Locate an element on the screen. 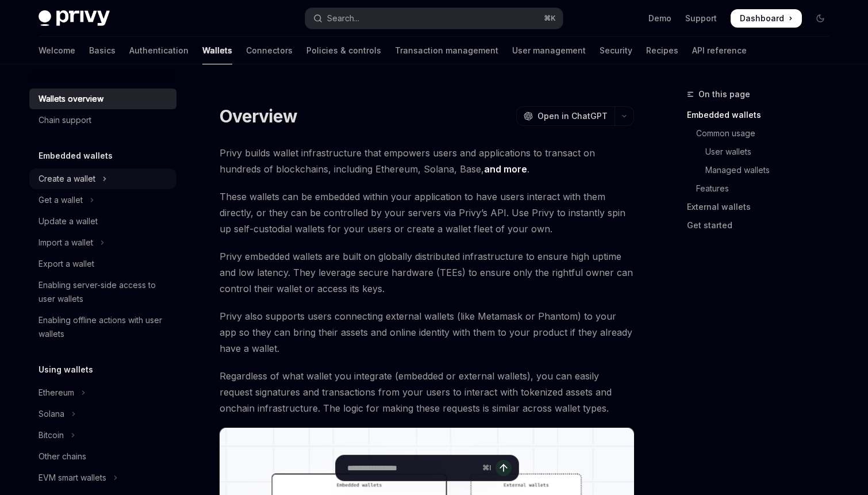 The width and height of the screenshot is (868, 495). a: Connectors is located at coordinates (269, 51).